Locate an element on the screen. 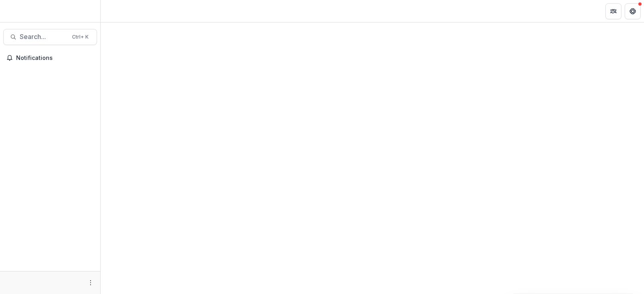  div: Ctrl + K is located at coordinates (80, 37).